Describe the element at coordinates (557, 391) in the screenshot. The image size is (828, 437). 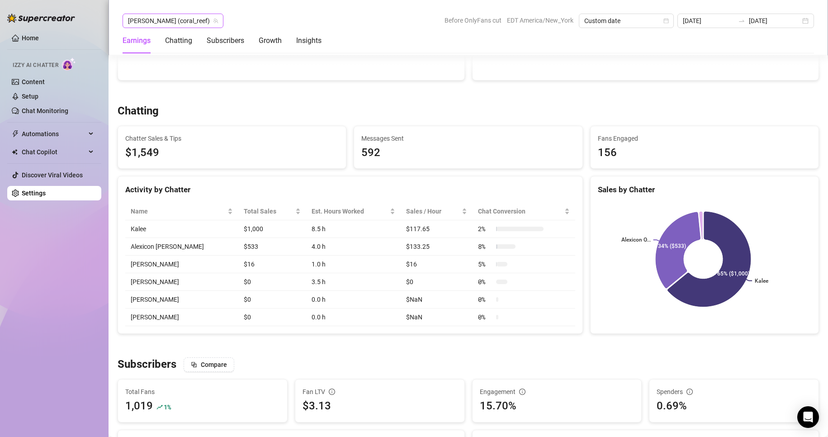
I see `div: Engagement` at that location.